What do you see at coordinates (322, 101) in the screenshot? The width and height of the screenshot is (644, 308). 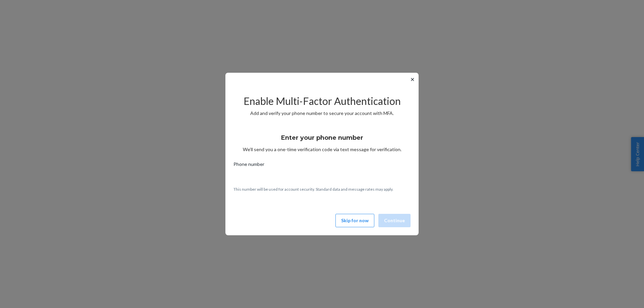 I see `h2: Enable Multi-Factor Authentication` at bounding box center [322, 101].